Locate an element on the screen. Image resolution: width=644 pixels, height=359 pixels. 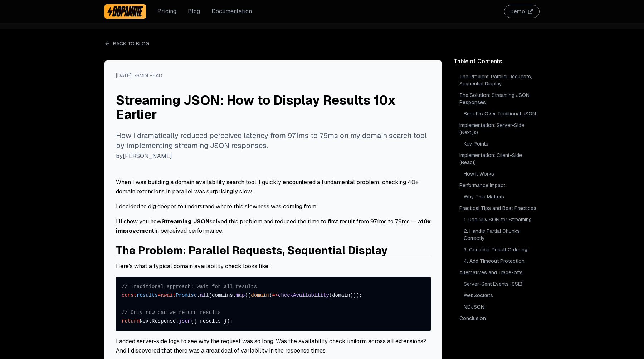
span: return is located at coordinates (131, 321).